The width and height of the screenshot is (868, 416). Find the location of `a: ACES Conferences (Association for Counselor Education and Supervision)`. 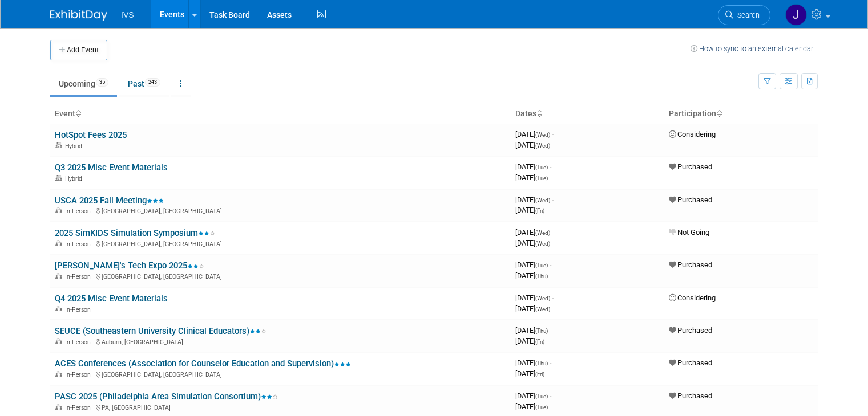

a: ACES Conferences (Association for Counselor Education and Supervision) is located at coordinates (203, 364).